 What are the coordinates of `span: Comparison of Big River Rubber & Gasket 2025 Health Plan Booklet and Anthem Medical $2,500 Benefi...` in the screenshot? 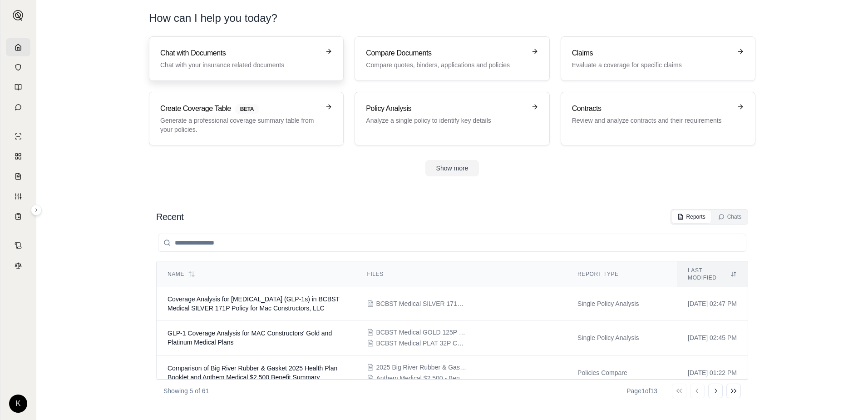 It's located at (253, 373).